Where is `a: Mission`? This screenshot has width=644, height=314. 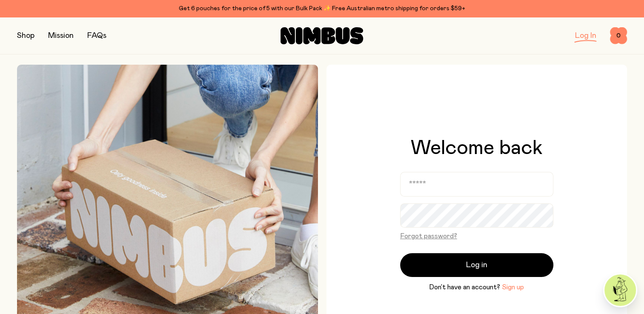
a: Mission is located at coordinates (61, 36).